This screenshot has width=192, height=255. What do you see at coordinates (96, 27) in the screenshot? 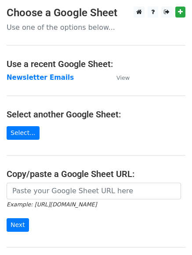
I see `p: Use one of the options below...` at bounding box center [96, 27].